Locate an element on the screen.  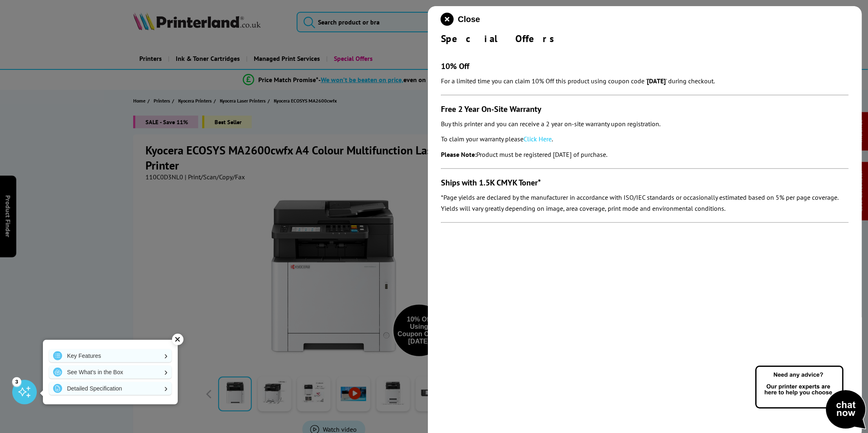
p: Buy this printer and you can receive a 2 year on-site warranty upon registration. is located at coordinates (645, 124).